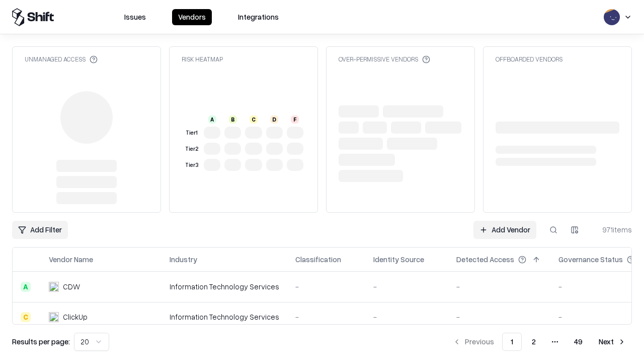 Image resolution: width=644 pixels, height=363 pixels. What do you see at coordinates (192, 165) in the screenshot?
I see `div: Tier 3` at bounding box center [192, 165].